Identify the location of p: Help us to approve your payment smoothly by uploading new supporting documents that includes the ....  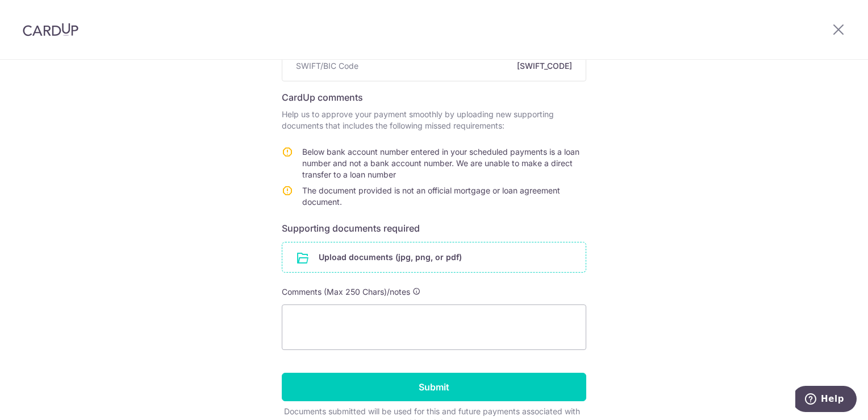
(434, 120).